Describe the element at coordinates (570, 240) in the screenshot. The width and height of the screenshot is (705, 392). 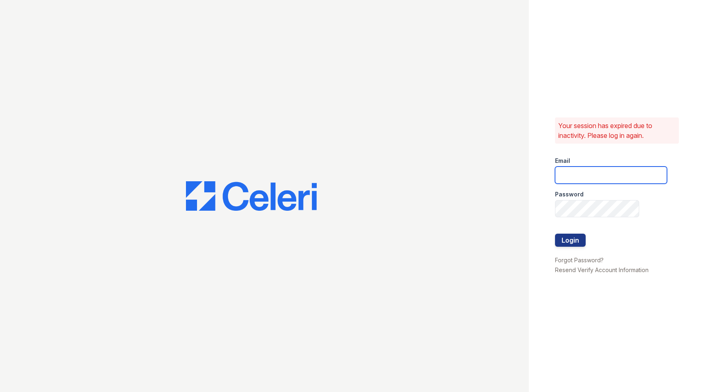
I see `button: Login` at that location.